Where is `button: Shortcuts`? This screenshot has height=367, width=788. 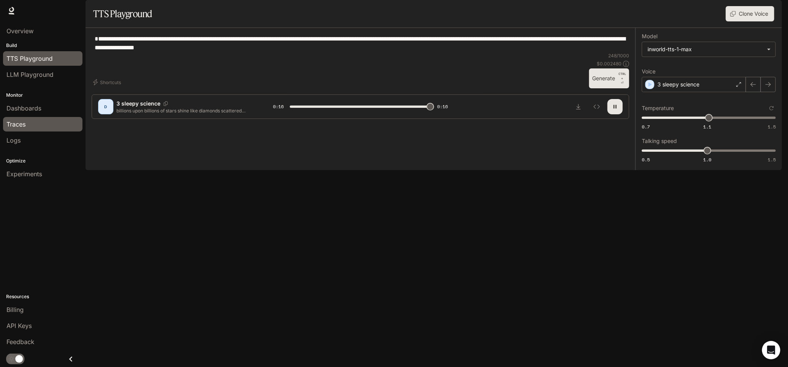
button: Shortcuts is located at coordinates (108, 82).